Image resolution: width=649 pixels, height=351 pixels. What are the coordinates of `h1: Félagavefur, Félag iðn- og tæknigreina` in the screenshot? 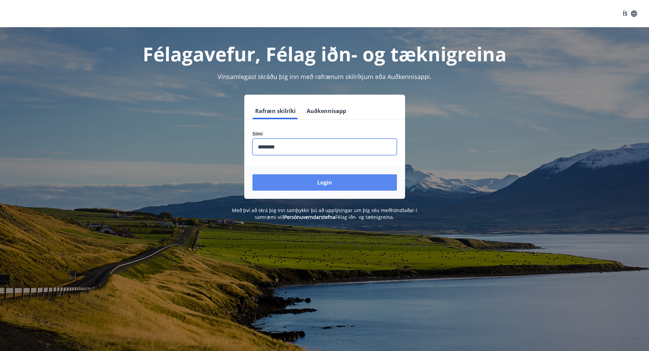 It's located at (325, 54).